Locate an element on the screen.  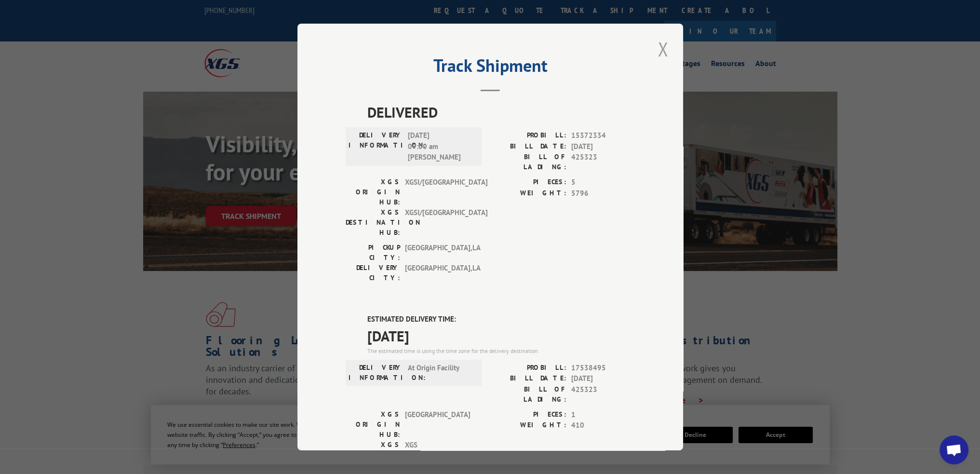
label: PICKUP CITY: is located at coordinates (373, 252).